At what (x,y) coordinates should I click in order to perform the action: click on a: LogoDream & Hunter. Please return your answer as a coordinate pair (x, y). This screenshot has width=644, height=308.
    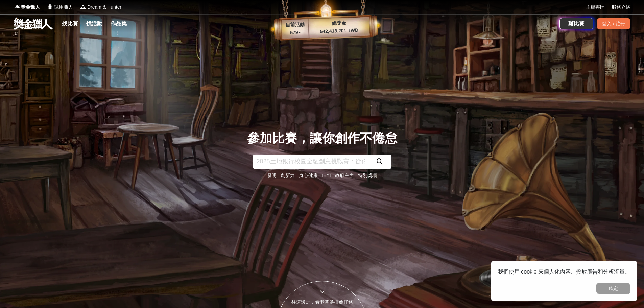
    Looking at the image, I should click on (101, 7).